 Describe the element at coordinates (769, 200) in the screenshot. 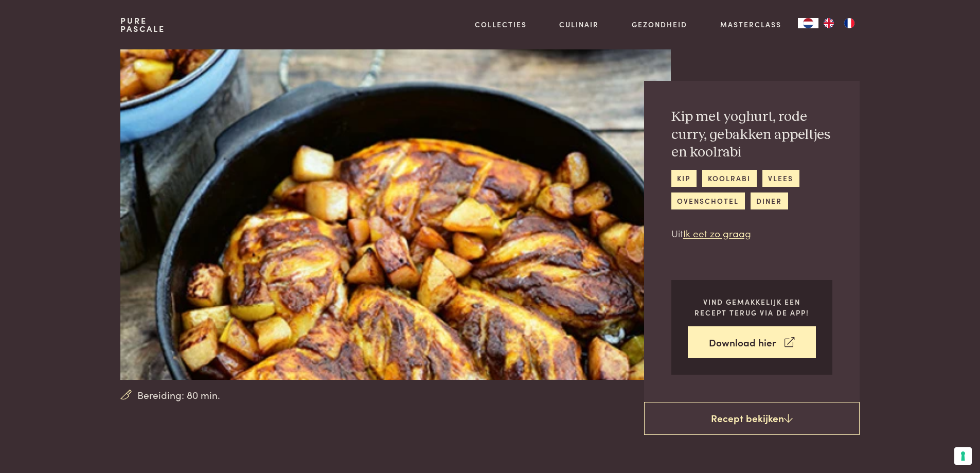

I see `a: diner` at that location.